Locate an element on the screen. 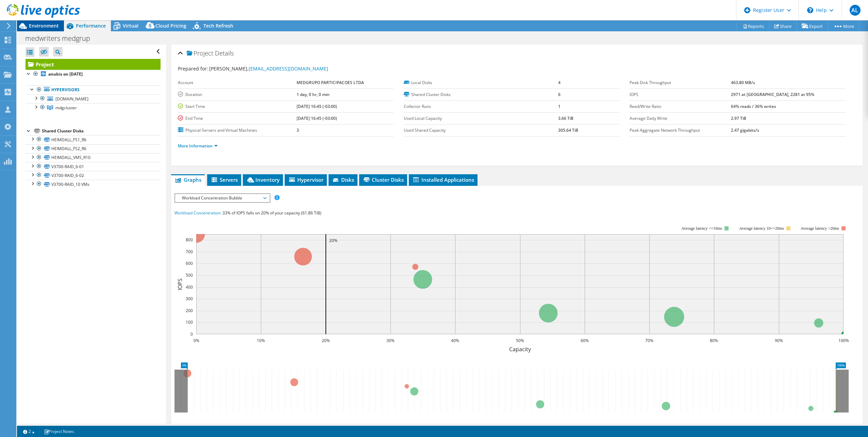  b: 1 day, 0 hr, 0 min is located at coordinates (313, 94).